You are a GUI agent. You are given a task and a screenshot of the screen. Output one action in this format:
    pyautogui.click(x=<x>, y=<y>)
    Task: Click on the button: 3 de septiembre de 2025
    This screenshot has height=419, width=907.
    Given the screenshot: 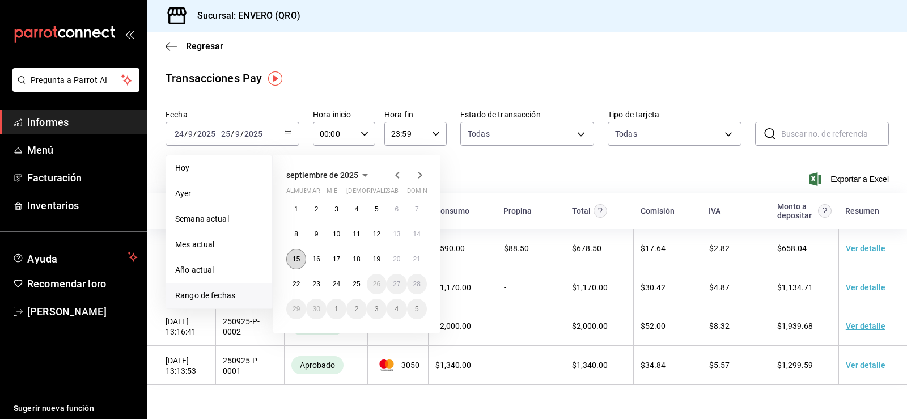 What is the action you would take?
    pyautogui.click(x=336, y=209)
    